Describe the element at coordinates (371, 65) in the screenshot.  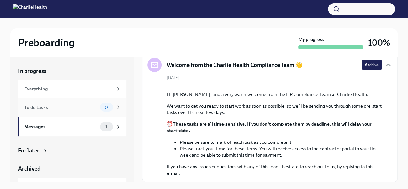
I see `button: Archive` at that location.